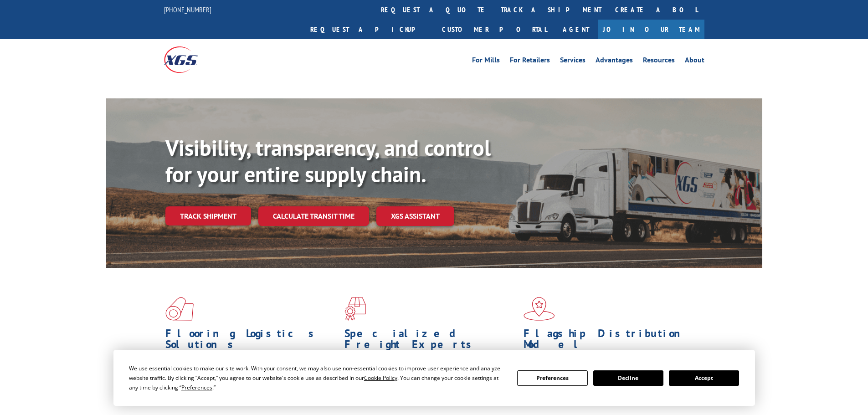 The height and width of the screenshot is (415, 868). Describe the element at coordinates (573, 61) in the screenshot. I see `a: Services` at that location.